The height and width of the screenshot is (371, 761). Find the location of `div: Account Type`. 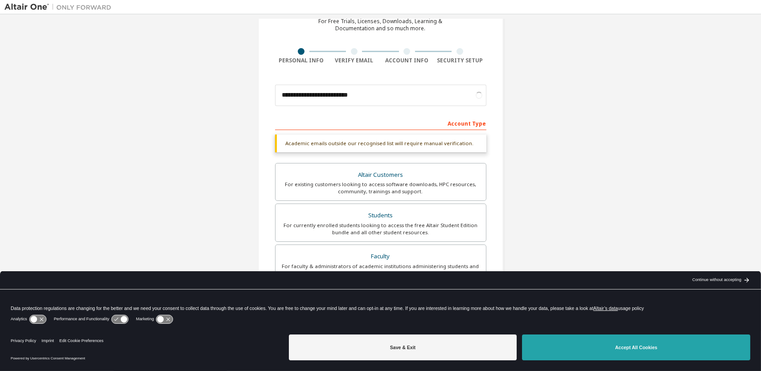

div: Account Type is located at coordinates (381, 123).